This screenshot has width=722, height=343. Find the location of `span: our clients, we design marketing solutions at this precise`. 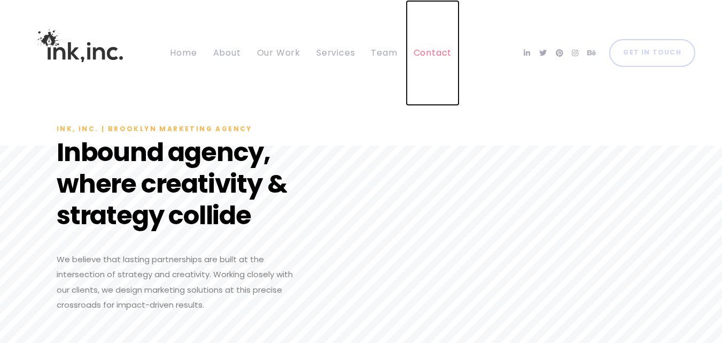

span: our clients, we design marketing solutions at this precise is located at coordinates (169, 289).